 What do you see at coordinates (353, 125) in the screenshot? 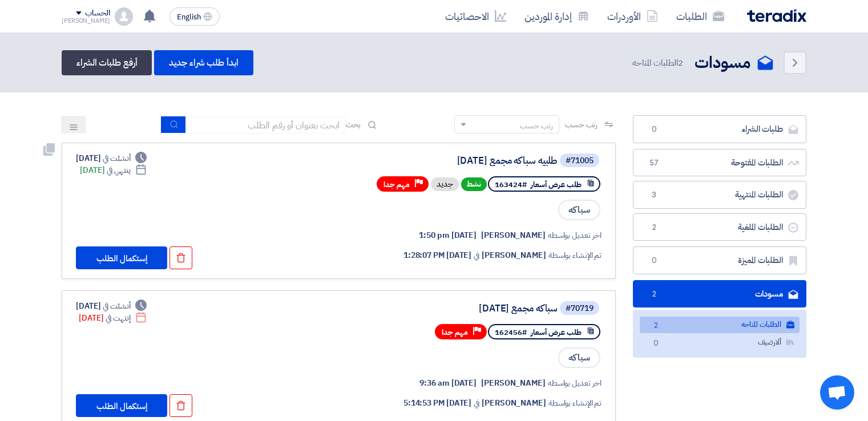
I see `span: بحث` at bounding box center [353, 125].